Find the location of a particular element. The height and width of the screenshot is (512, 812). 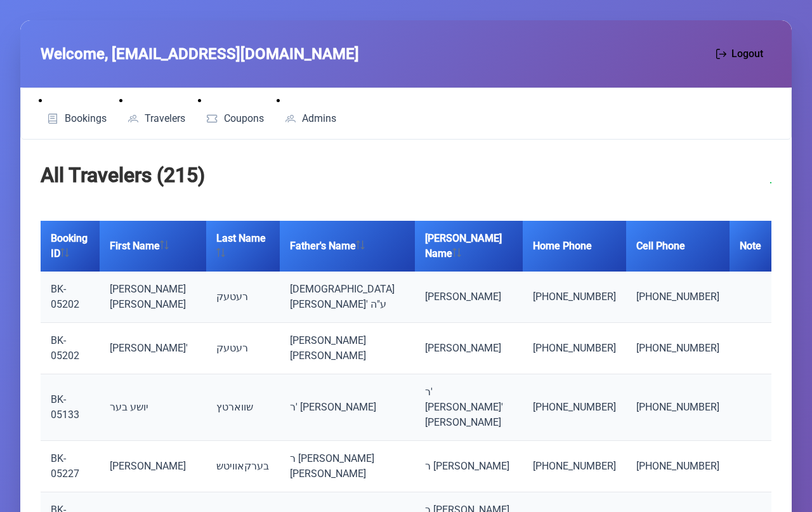

li: Coupons is located at coordinates (234, 111).